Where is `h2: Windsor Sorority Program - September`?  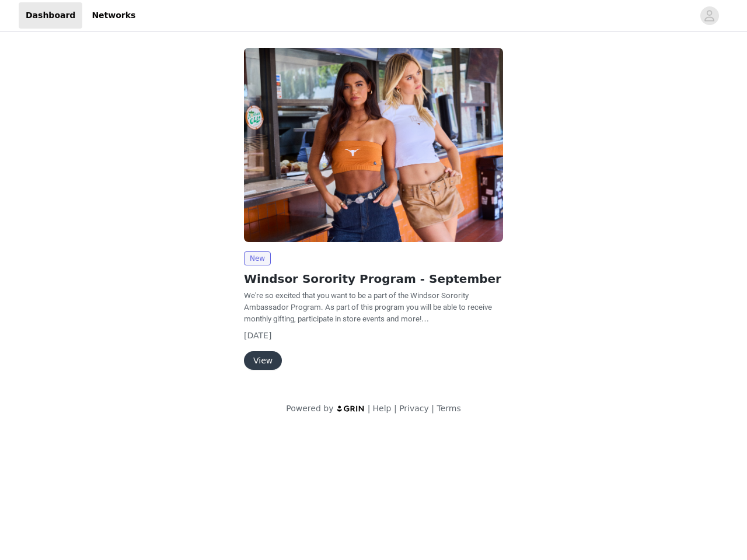
h2: Windsor Sorority Program - September is located at coordinates (374, 279).